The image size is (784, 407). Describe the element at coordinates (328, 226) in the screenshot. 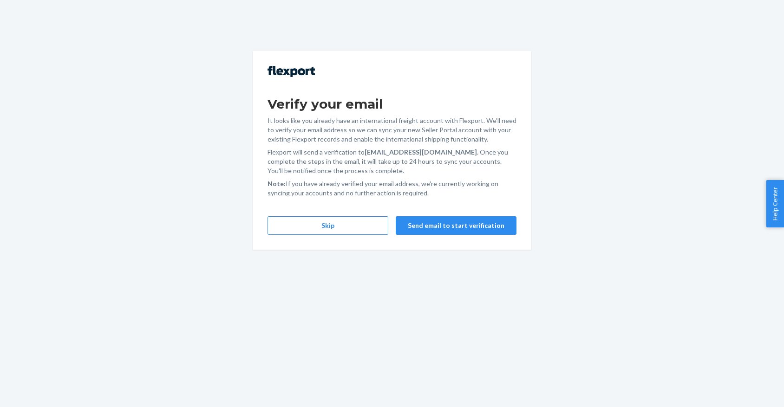

I see `button: Skip` at that location.